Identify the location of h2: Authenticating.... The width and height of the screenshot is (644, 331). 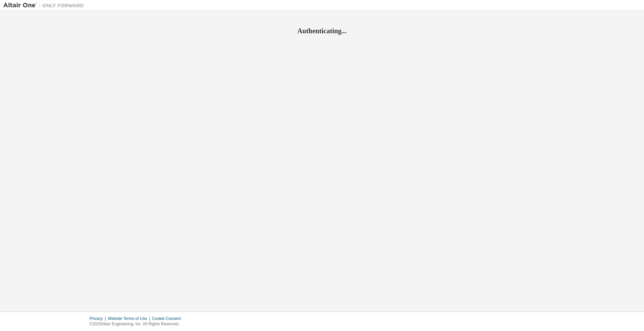
(322, 31).